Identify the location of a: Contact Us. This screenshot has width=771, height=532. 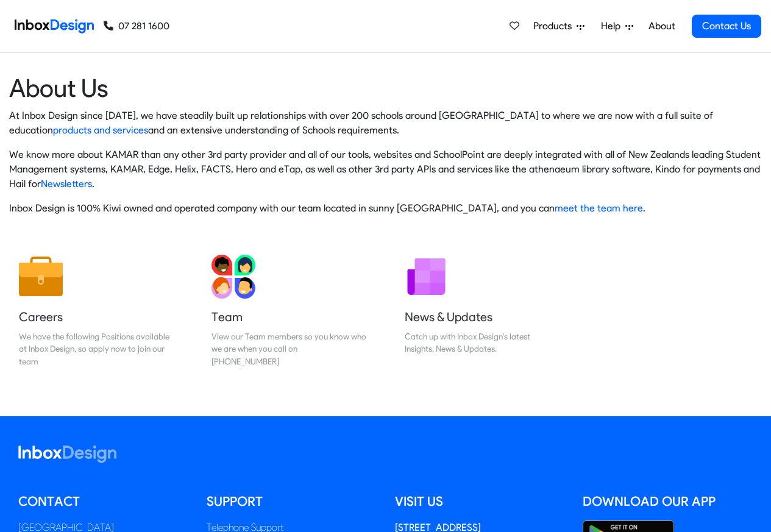
(727, 27).